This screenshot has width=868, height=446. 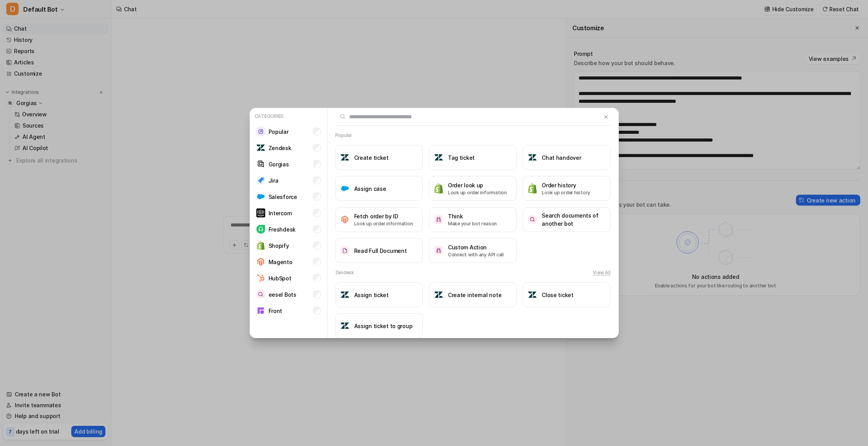 What do you see at coordinates (473, 295) in the screenshot?
I see `button: Create internal noteCreate internal note` at bounding box center [473, 295].